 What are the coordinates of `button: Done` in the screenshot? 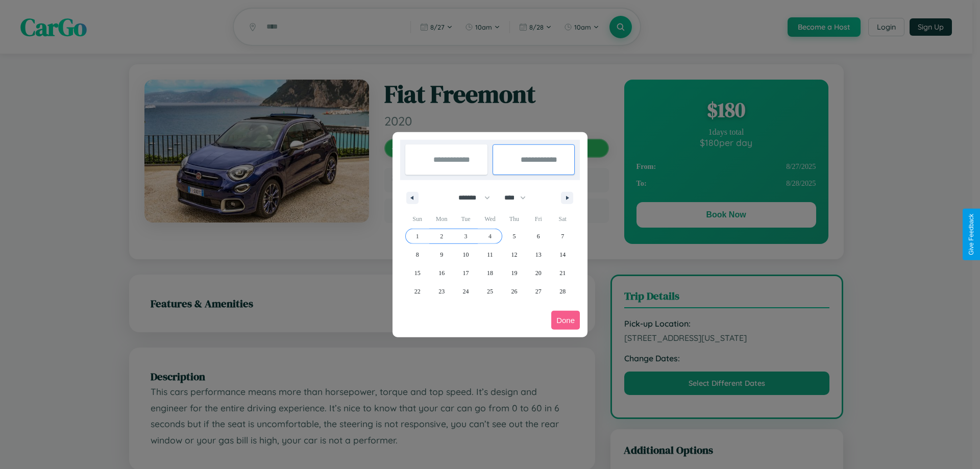 It's located at (566, 320).